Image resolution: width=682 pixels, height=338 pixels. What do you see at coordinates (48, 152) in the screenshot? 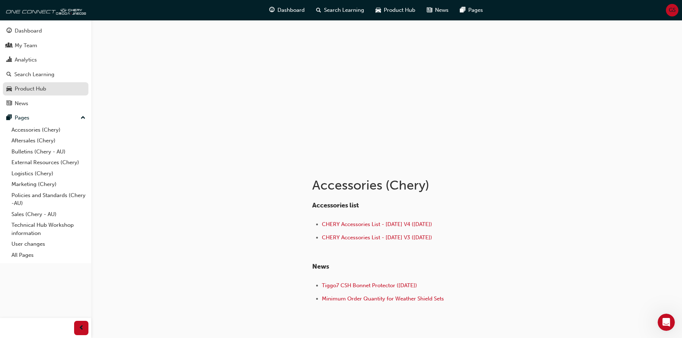
I see `a: Bulletins (Chery - AU)` at bounding box center [48, 152].